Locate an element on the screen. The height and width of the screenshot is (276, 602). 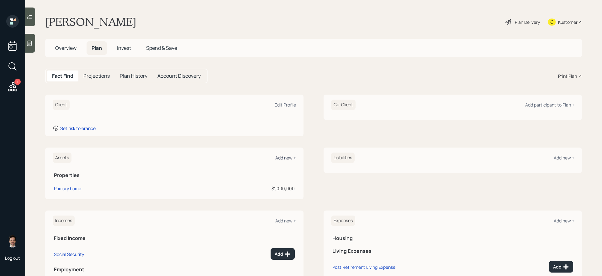
h5: Fixed Income is located at coordinates (174, 238).